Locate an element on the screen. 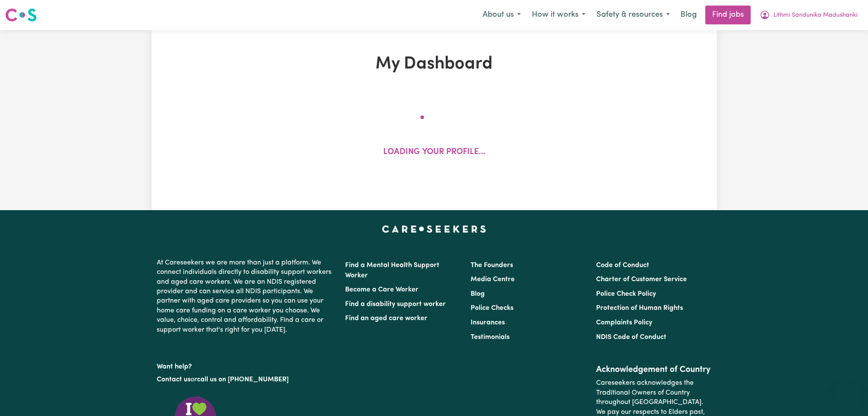 This screenshot has width=868, height=416. button: How it works is located at coordinates (558, 15).